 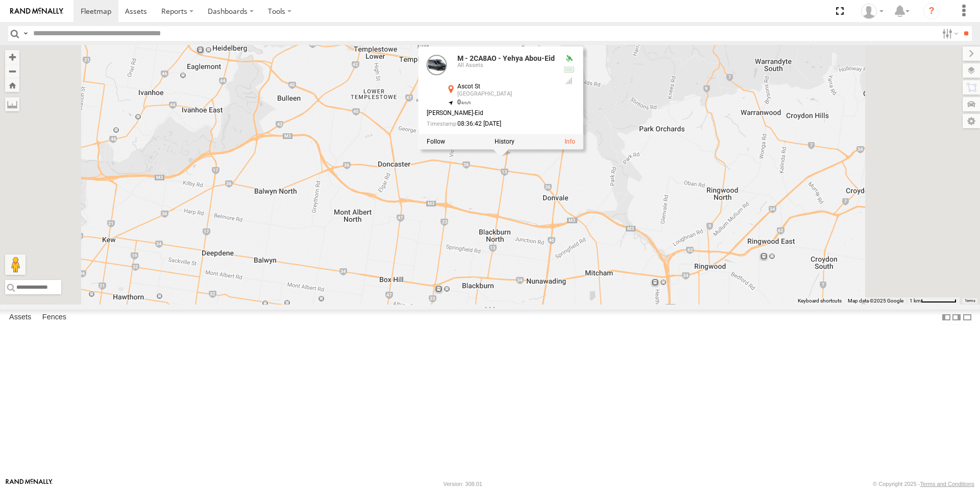 What do you see at coordinates (12, 104) in the screenshot?
I see `label: Measure` at bounding box center [12, 104].